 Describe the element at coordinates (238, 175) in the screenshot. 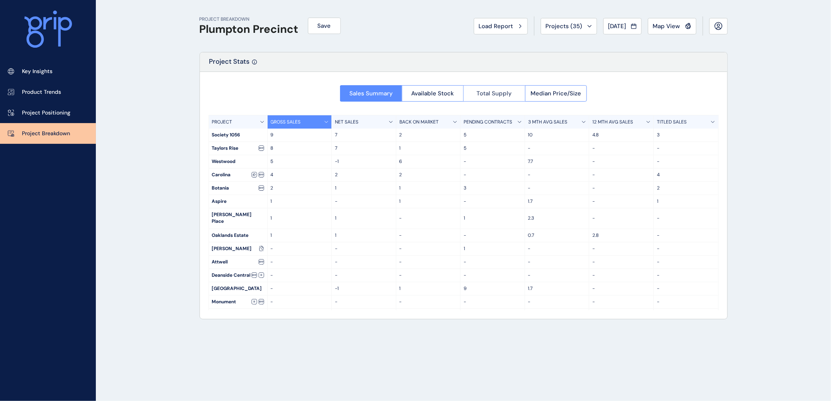

I see `div: Carolina` at that location.